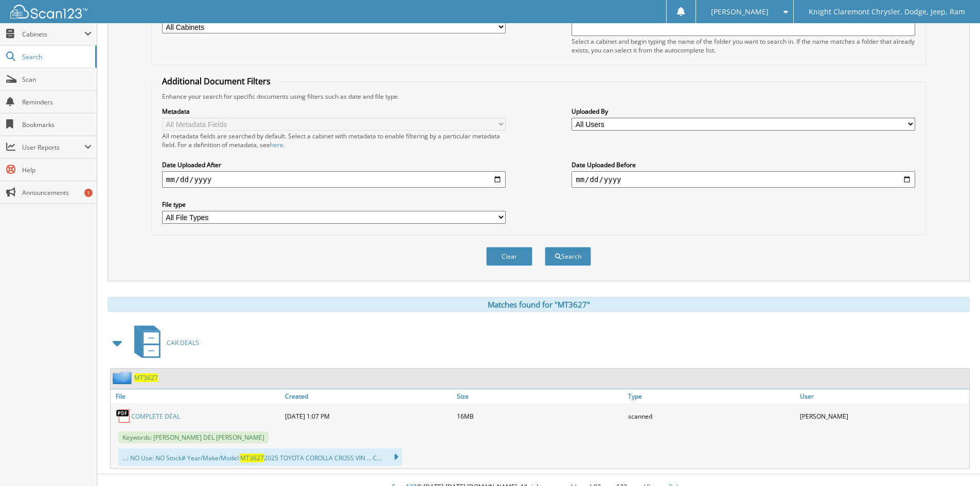 This screenshot has width=980, height=486. What do you see at coordinates (539, 96) in the screenshot?
I see `div: Enhance your search for specific documents using filters such as date and file type.` at bounding box center [539, 96].